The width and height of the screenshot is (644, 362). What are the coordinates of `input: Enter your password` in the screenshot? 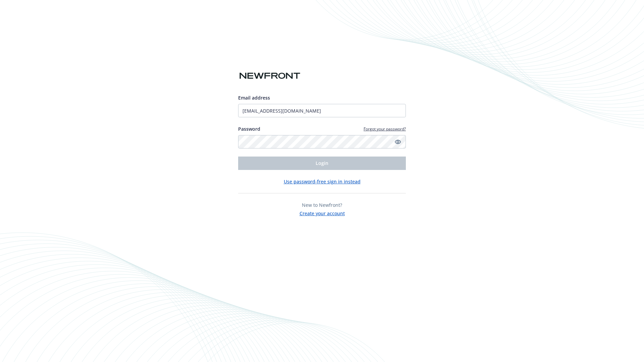 It's located at (322, 142).